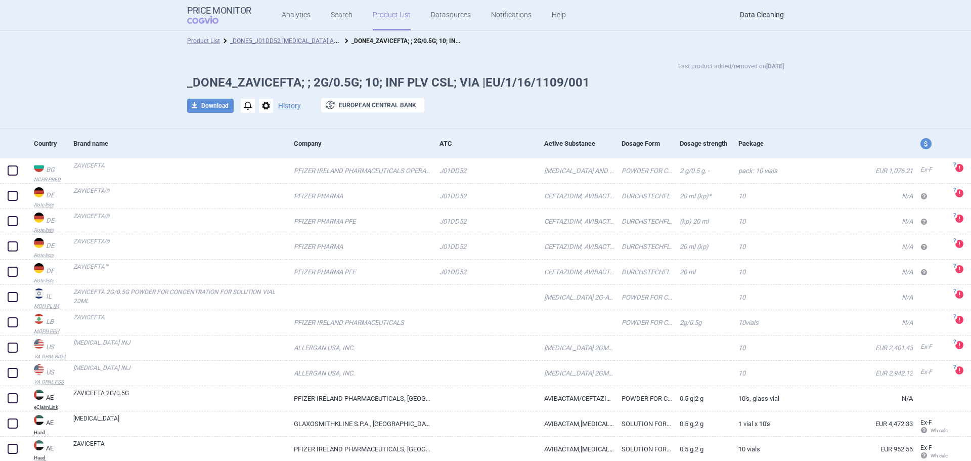 This screenshot has height=461, width=971. I want to click on abbr: eClaimLink — List of medications published by the Dubai Health Authority., so click(50, 407).